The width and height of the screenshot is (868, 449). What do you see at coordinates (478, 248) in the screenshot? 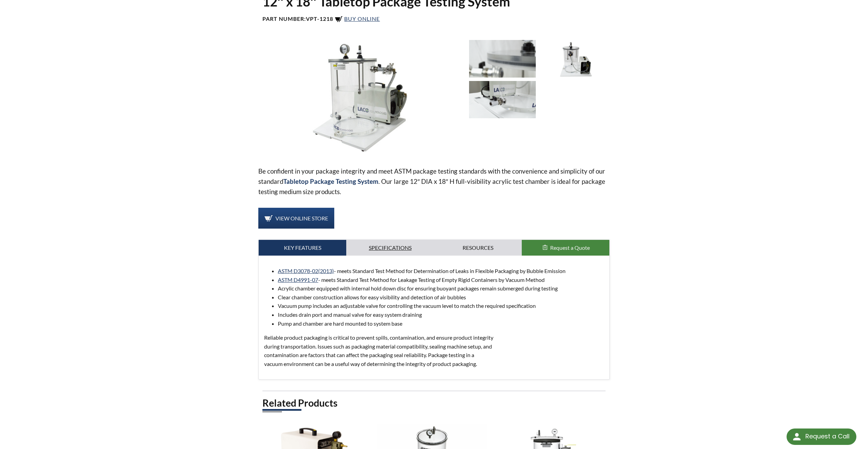
I see `a: Resources` at bounding box center [478, 248].